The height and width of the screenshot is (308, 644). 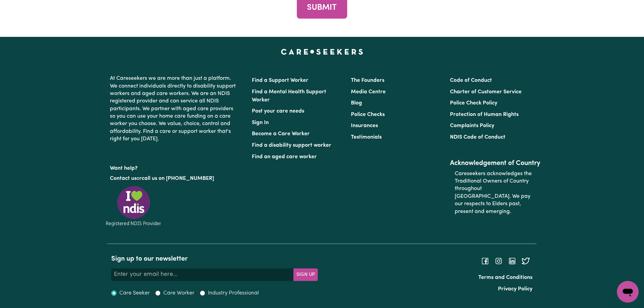 I want to click on img: Registered NDIS provider, so click(x=133, y=206).